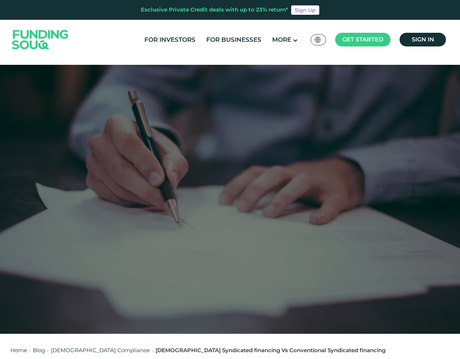  I want to click on a: For Businesses, so click(234, 40).